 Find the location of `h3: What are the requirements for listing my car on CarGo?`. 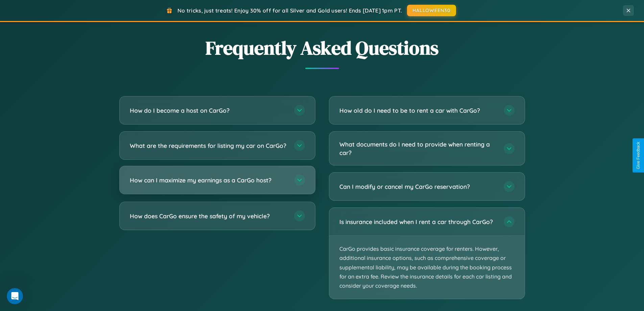

h3: What are the requirements for listing my car on CarGo? is located at coordinates (209, 146).